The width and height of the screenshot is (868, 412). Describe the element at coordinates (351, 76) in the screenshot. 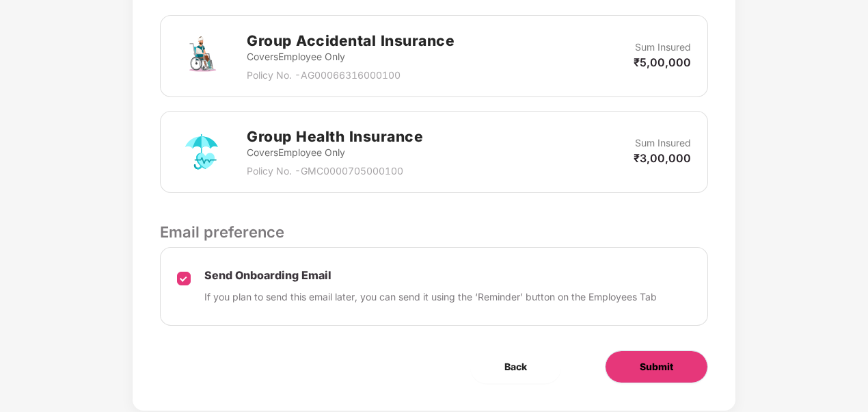

I see `p: Policy No. - AG00066316000100` at that location.